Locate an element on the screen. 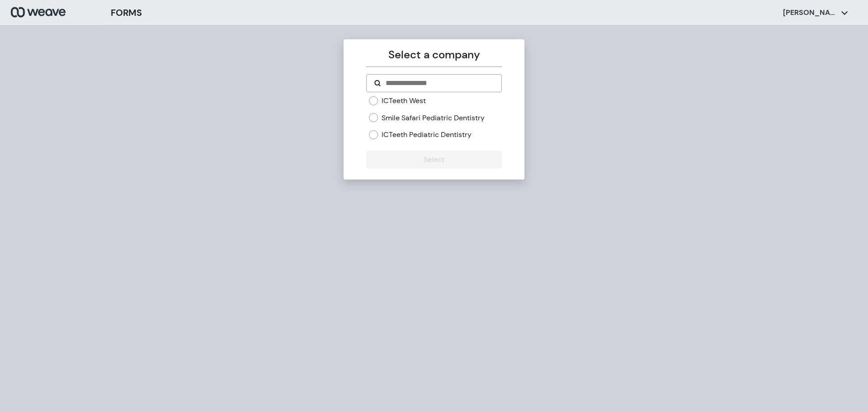 The width and height of the screenshot is (868, 412). label: ICTeeth Pediatric Dentistry is located at coordinates (426, 134).